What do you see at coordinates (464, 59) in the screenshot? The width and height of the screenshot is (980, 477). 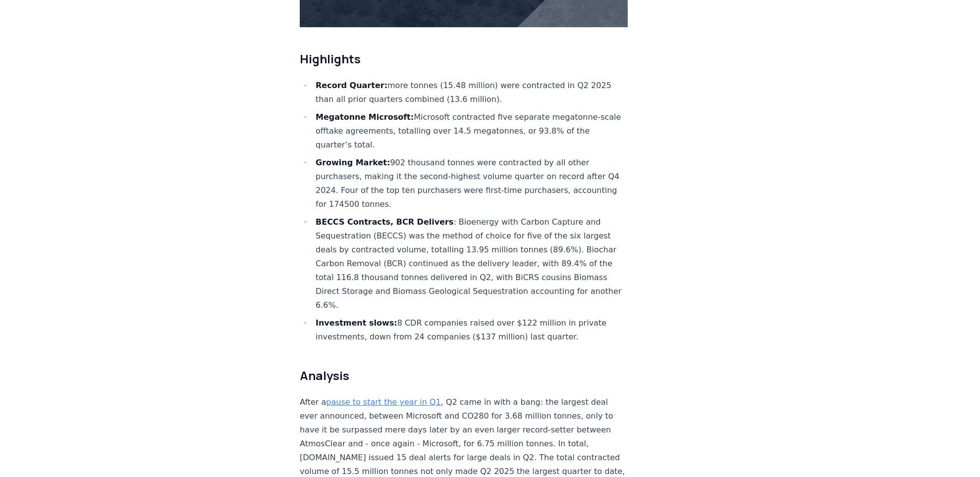 I see `h2: Highlights` at bounding box center [464, 59].